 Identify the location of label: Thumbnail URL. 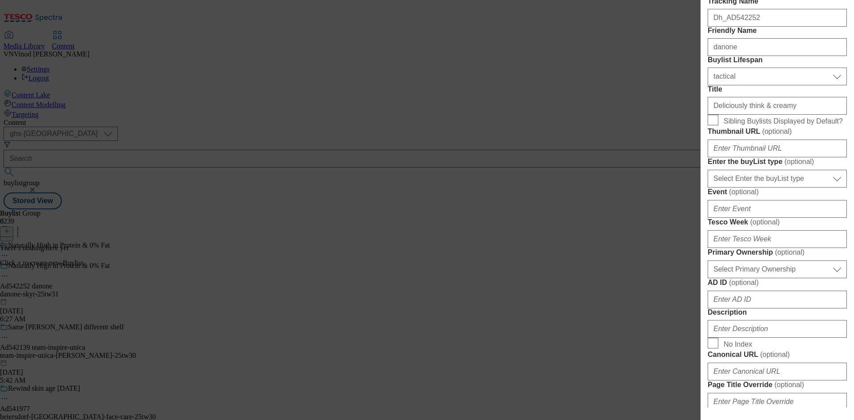
(777, 132).